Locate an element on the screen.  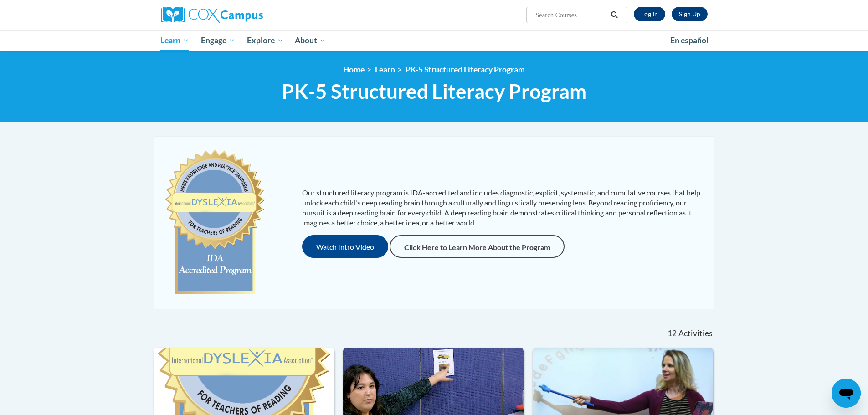
span: 12 is located at coordinates (672, 334).